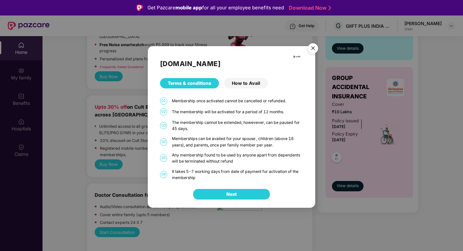 The height and width of the screenshot is (251, 463). Describe the element at coordinates (216, 8) in the screenshot. I see `div: Get Pazcare for all your employee benefits need` at that location.